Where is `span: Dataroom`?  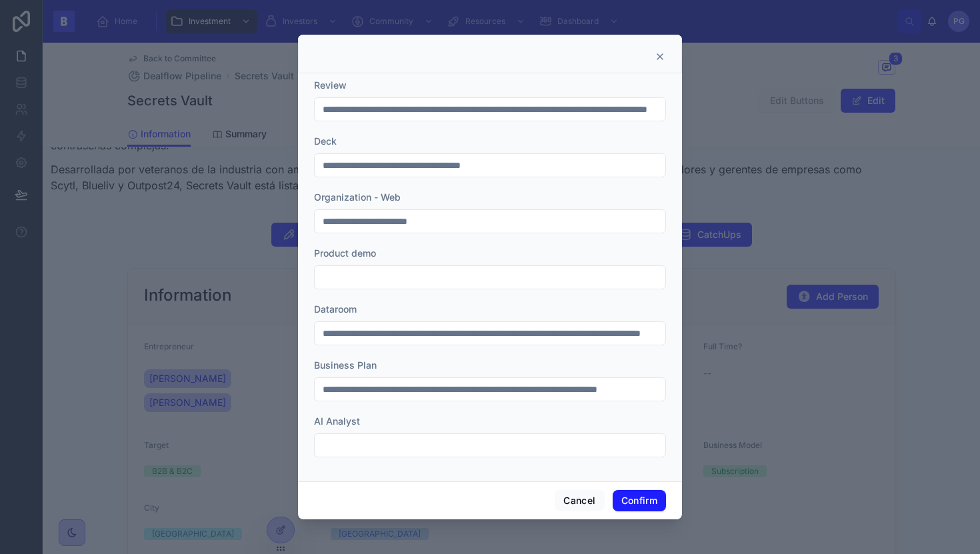 span: Dataroom is located at coordinates (336, 309).